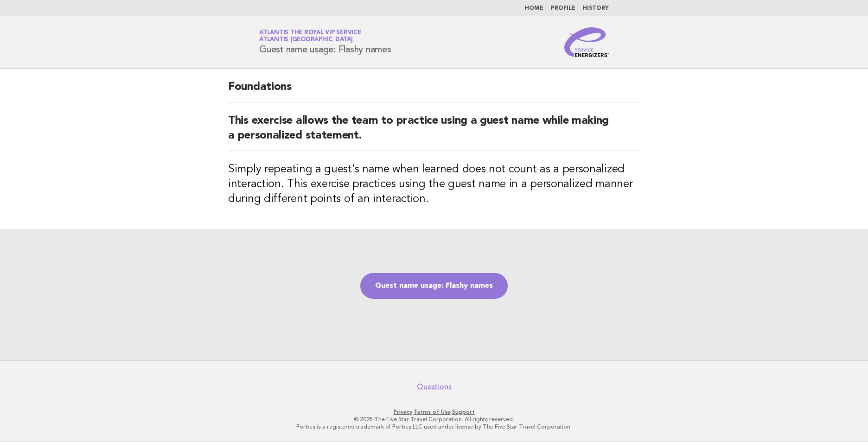 The height and width of the screenshot is (442, 868). What do you see at coordinates (434, 419) in the screenshot?
I see `p: © 2025 The Five Star Travel Corporation. All rights reserved.` at bounding box center [434, 419].